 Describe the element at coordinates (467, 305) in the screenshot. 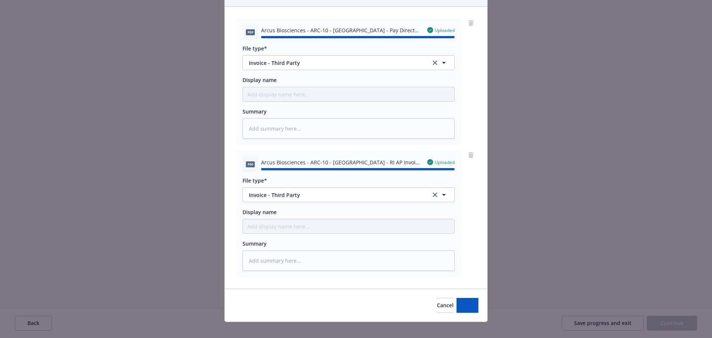

I see `button: Add files` at that location.